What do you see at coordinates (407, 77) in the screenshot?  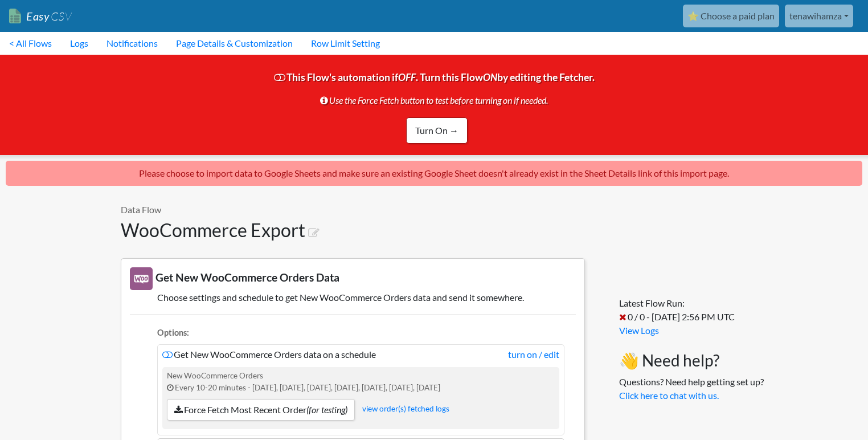 I see `i: OFF` at bounding box center [407, 77].